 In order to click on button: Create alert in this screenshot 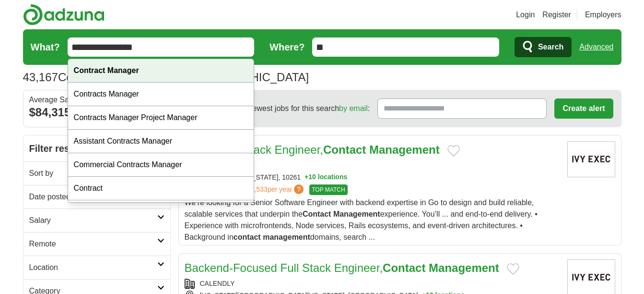, I will do `click(584, 109)`.